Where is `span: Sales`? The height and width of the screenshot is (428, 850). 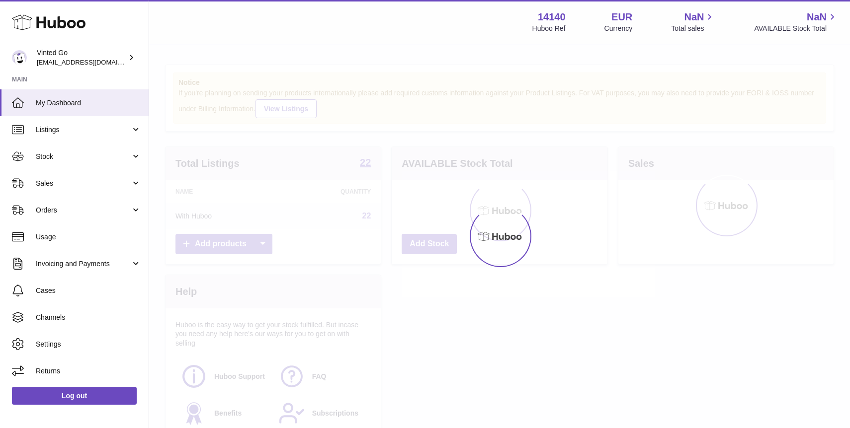 span: Sales is located at coordinates (83, 183).